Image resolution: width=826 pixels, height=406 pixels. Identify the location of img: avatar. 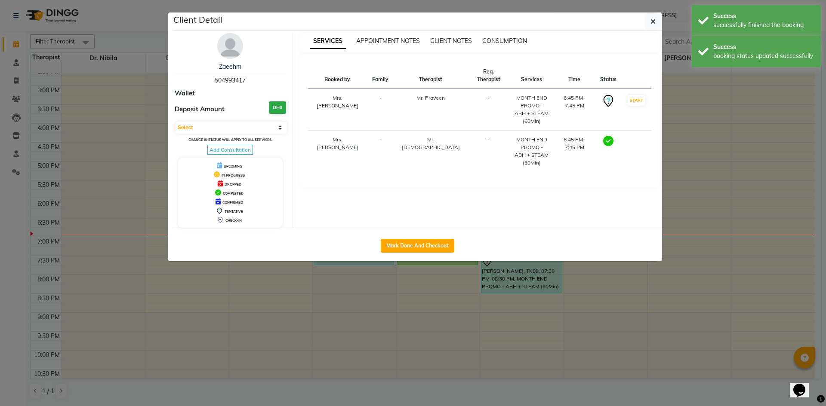
(230, 46).